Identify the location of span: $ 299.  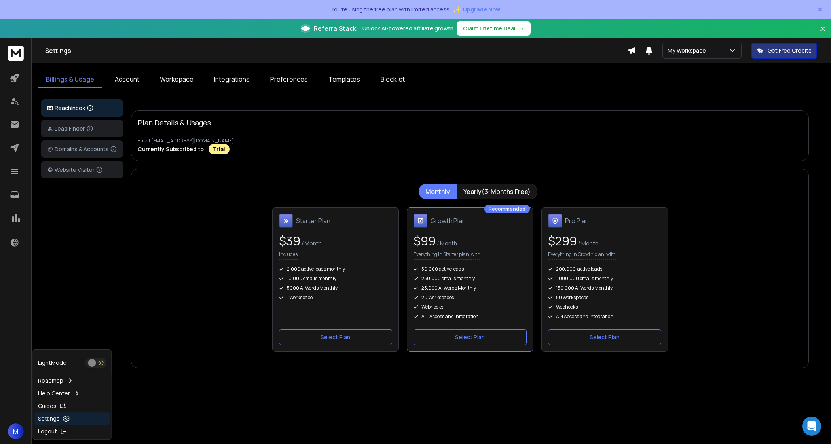
(562, 241).